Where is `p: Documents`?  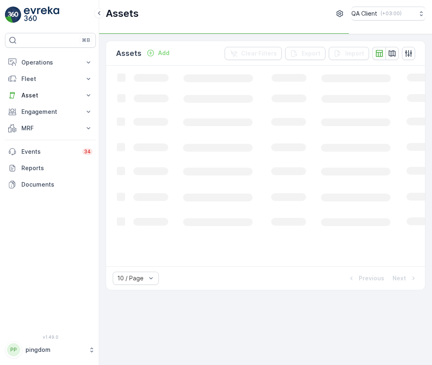 p: Documents is located at coordinates (57, 185).